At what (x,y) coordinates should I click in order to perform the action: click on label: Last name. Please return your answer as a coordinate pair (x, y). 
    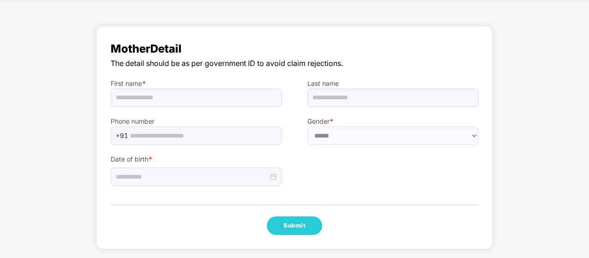
    Looking at the image, I should click on (393, 83).